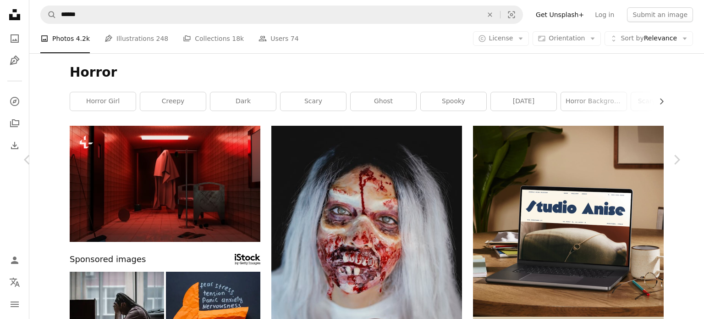  What do you see at coordinates (162, 39) in the screenshot?
I see `span: 248` at bounding box center [162, 39].